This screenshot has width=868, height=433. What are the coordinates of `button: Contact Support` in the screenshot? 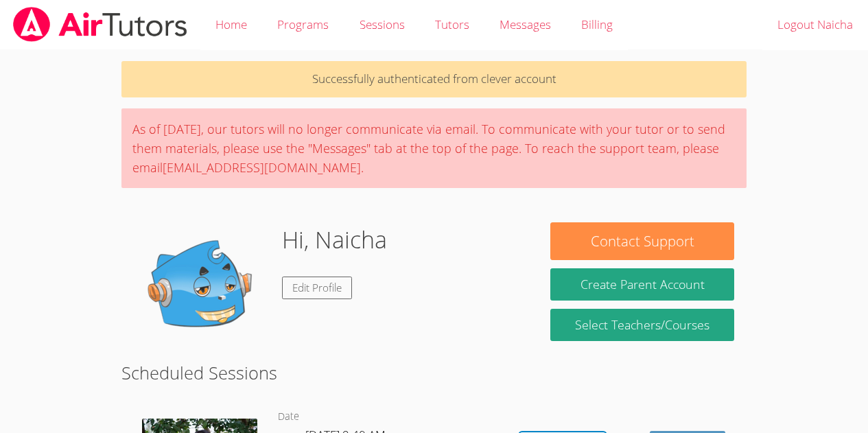 It's located at (642, 240).